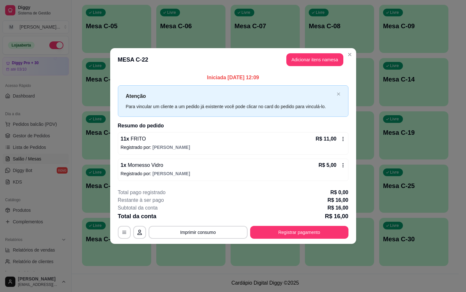  What do you see at coordinates (350, 54) in the screenshot?
I see `button: Close` at bounding box center [350, 54].